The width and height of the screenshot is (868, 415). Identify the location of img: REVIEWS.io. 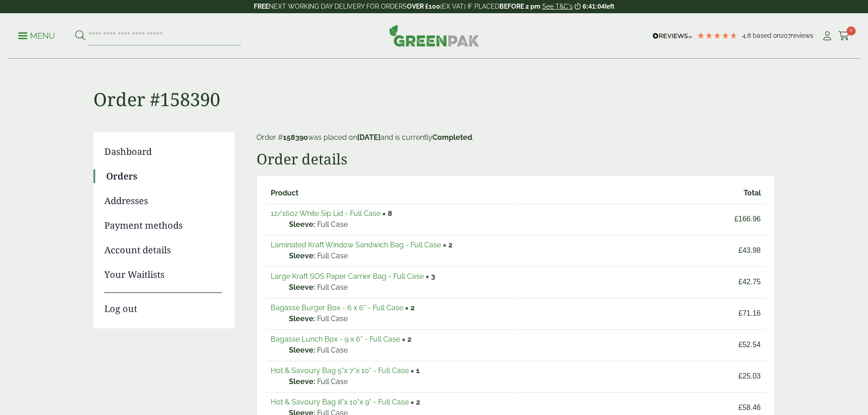
(672, 36).